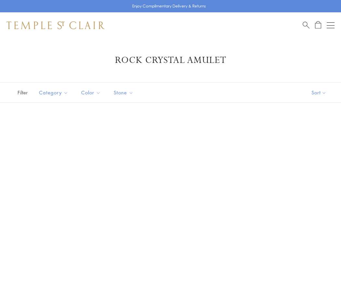 Image resolution: width=341 pixels, height=288 pixels. What do you see at coordinates (306, 25) in the screenshot?
I see `a: Search` at bounding box center [306, 25].